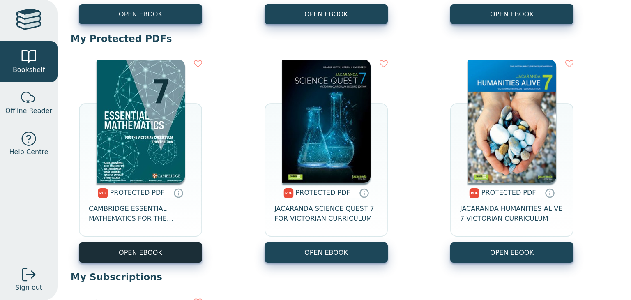  I want to click on span: Offline Reader, so click(29, 111).